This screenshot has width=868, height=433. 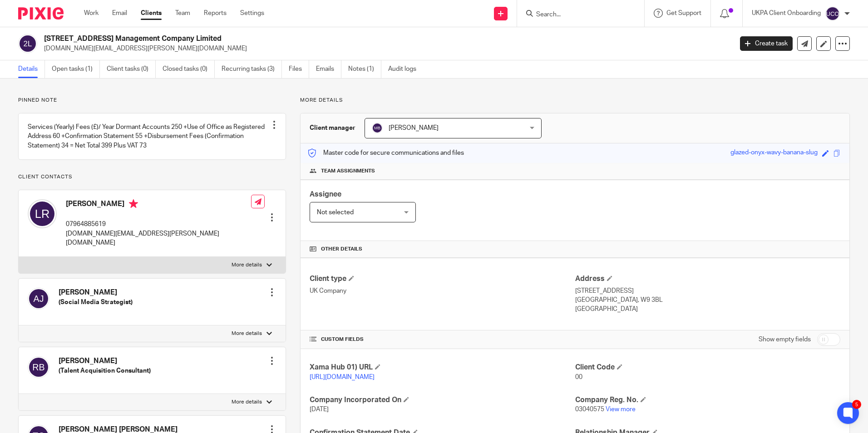 What do you see at coordinates (76, 69) in the screenshot?
I see `a: Open tasks (1)` at bounding box center [76, 69].